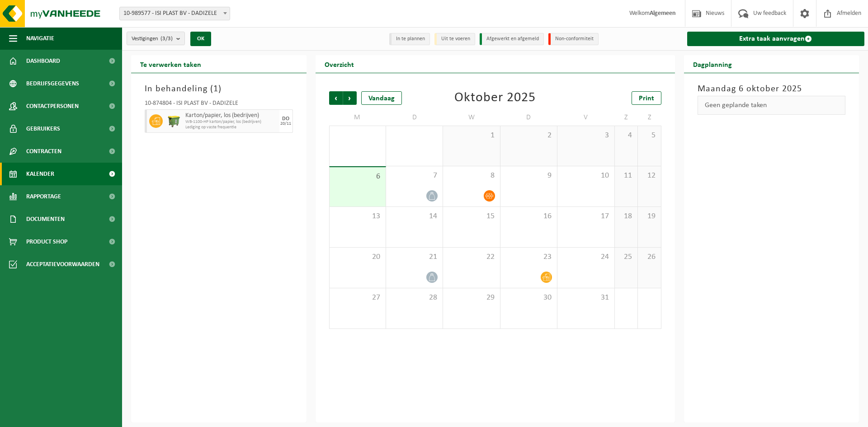  I want to click on td: W, so click(471, 117).